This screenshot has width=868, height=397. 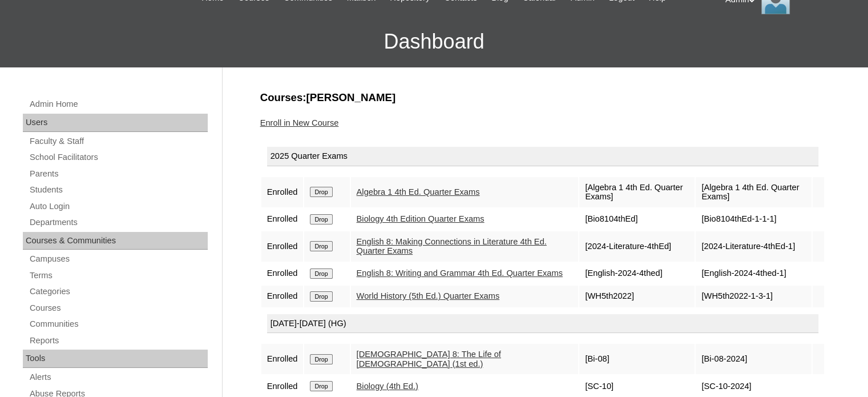 I want to click on a: Auto Login, so click(x=118, y=206).